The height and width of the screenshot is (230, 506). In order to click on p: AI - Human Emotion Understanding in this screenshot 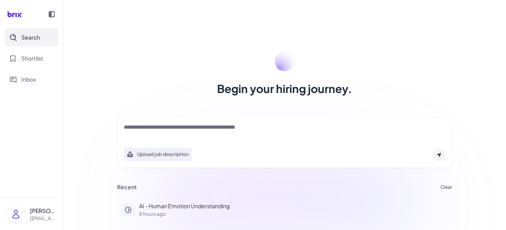, I will do `click(293, 206)`.